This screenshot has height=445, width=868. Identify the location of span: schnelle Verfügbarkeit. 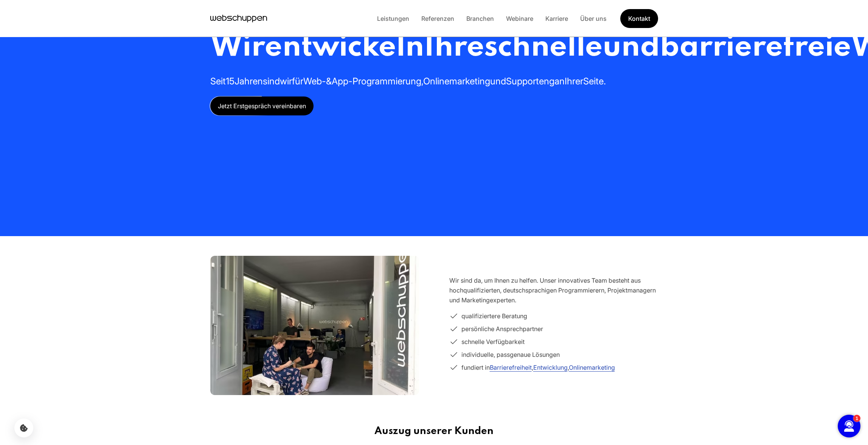
(493, 342).